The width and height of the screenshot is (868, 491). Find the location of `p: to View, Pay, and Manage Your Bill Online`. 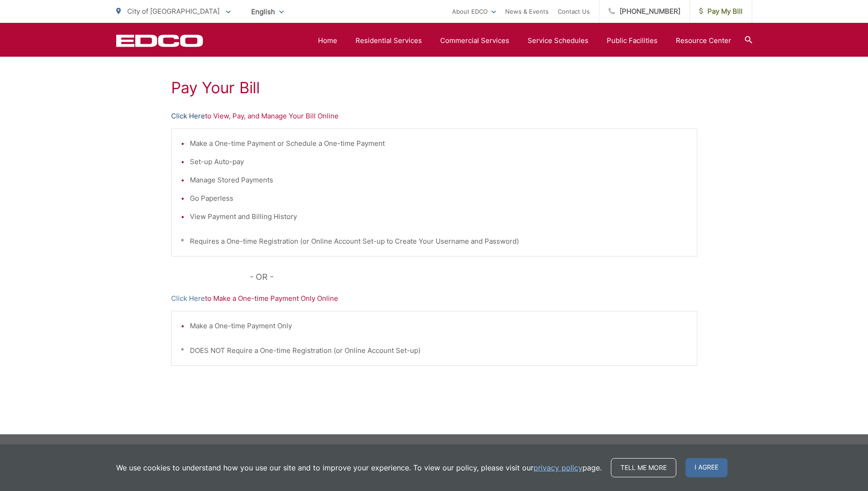

p: to View, Pay, and Manage Your Bill Online is located at coordinates (435, 116).